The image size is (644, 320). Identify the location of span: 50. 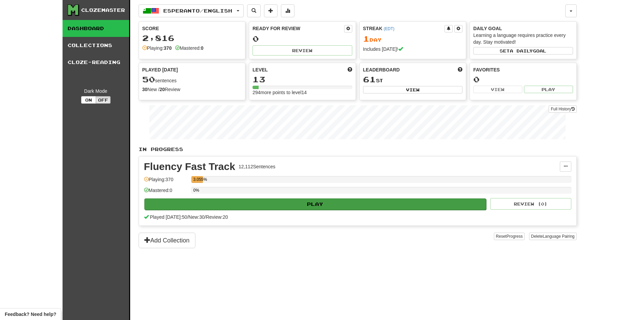
(149, 79).